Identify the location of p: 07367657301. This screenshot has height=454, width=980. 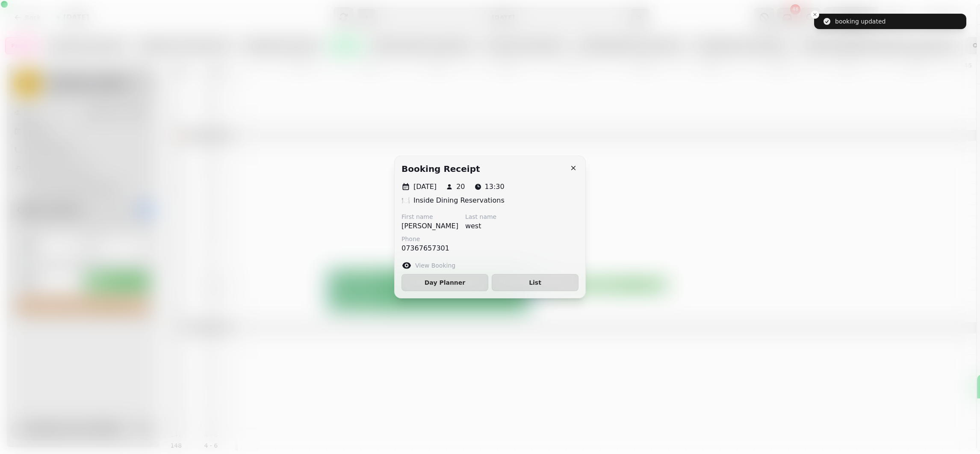
(426, 249).